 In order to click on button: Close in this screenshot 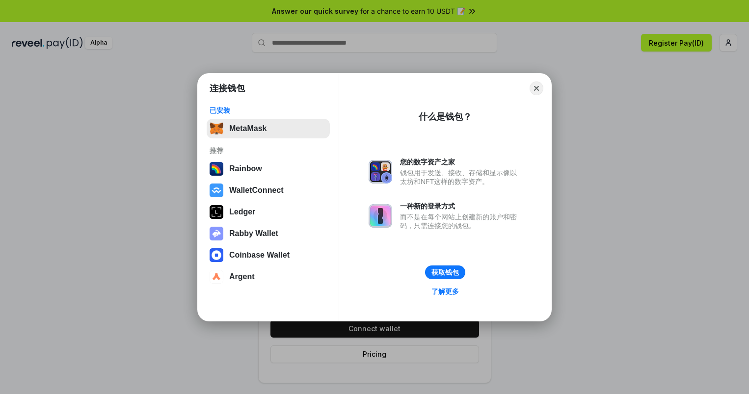, I will do `click(536, 88)`.